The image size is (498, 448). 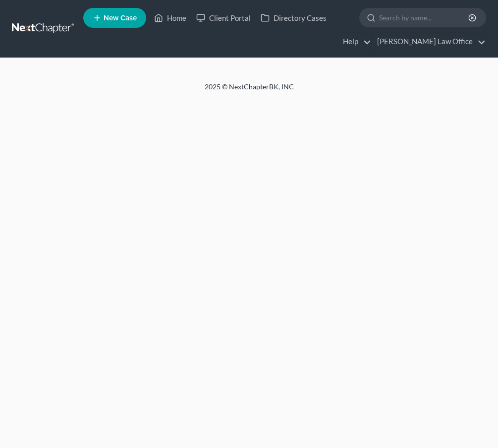 What do you see at coordinates (354, 41) in the screenshot?
I see `a: Help` at bounding box center [354, 41].